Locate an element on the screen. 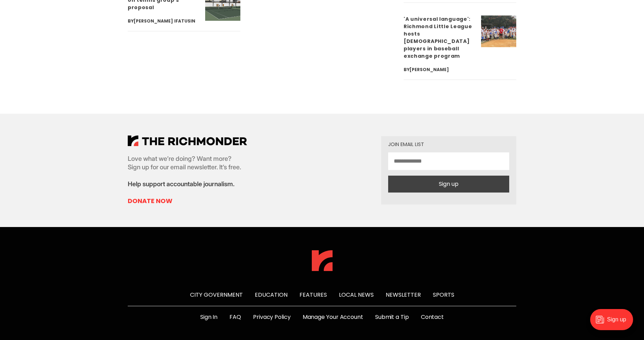 This screenshot has height=340, width=644. p: Love what we’re doing? Want more? Sign up for our email newsletter. It’s free. is located at coordinates (187, 163).